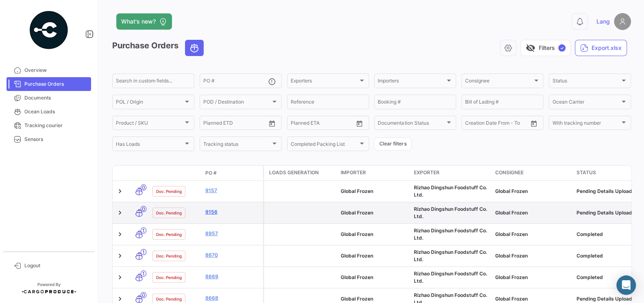  I want to click on a: Documents, so click(48, 98).